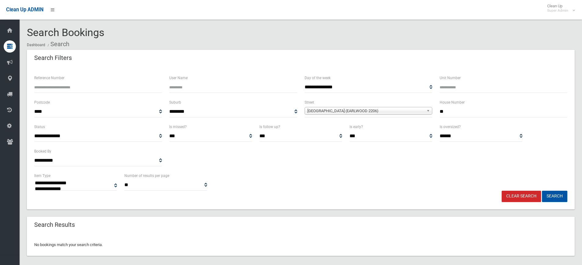 Image resolution: width=582 pixels, height=265 pixels. I want to click on div: No bookings match your search criteria., so click(300, 245).